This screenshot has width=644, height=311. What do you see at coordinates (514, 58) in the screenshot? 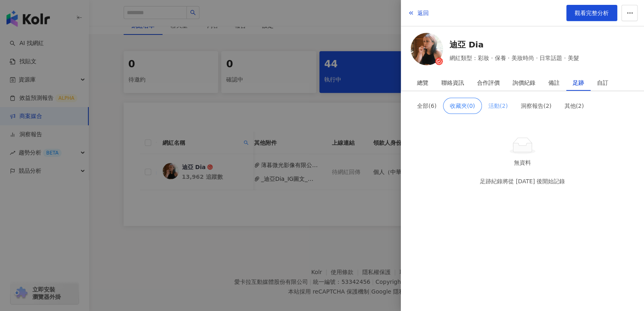
I see `span: 網紅類型：彩妝 · 保養 · 美妝時尚 · 日常話題 · 美髮` at bounding box center [514, 58].